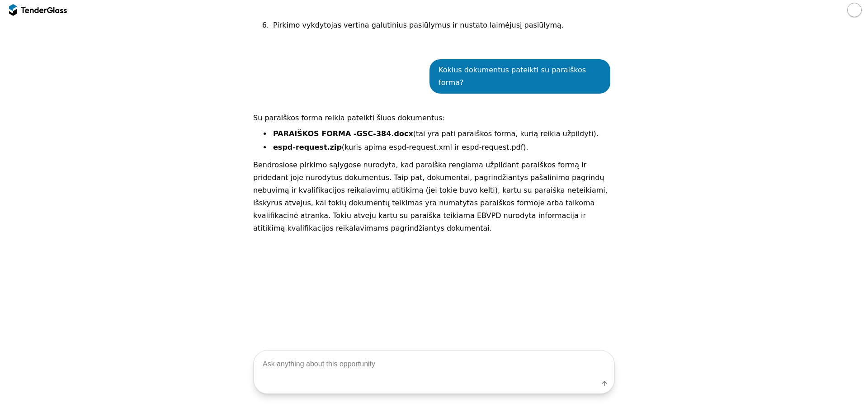 This screenshot has width=868, height=412. What do you see at coordinates (443, 26) in the screenshot?
I see `li: Pirkimo vykdytojas vertina galutinius pasiūlymus ir nustato laimėjusį pasiūlymą.` at bounding box center [443, 26].